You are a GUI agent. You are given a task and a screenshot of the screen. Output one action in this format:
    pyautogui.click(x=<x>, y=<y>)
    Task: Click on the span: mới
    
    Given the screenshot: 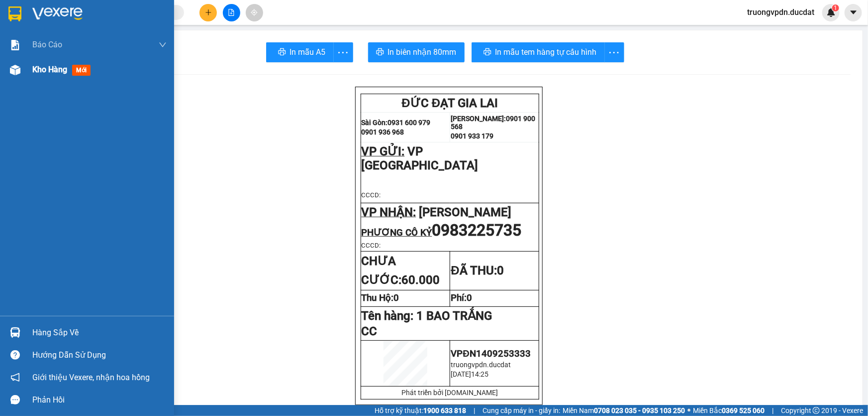 What is the action you would take?
    pyautogui.click(x=81, y=70)
    